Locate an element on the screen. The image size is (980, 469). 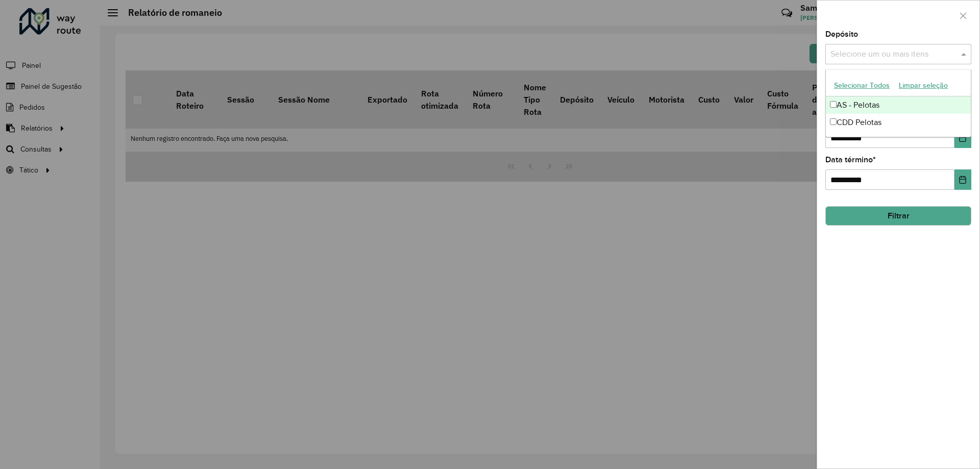
label: Data término is located at coordinates (851, 160).